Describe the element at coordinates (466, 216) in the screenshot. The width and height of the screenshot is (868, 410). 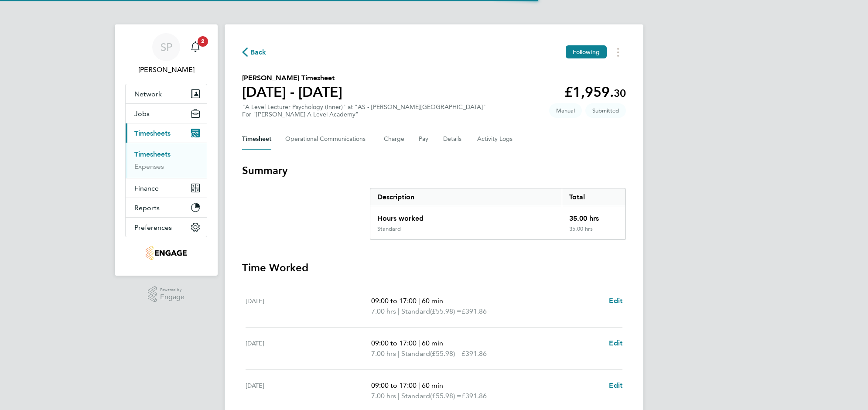
I see `div: Hours worked` at that location.